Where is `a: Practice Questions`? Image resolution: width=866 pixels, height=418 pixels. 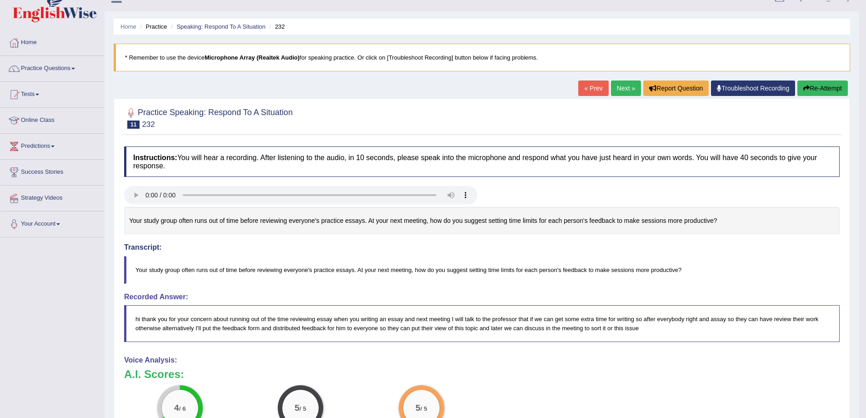
a: Practice Questions is located at coordinates (52, 67).